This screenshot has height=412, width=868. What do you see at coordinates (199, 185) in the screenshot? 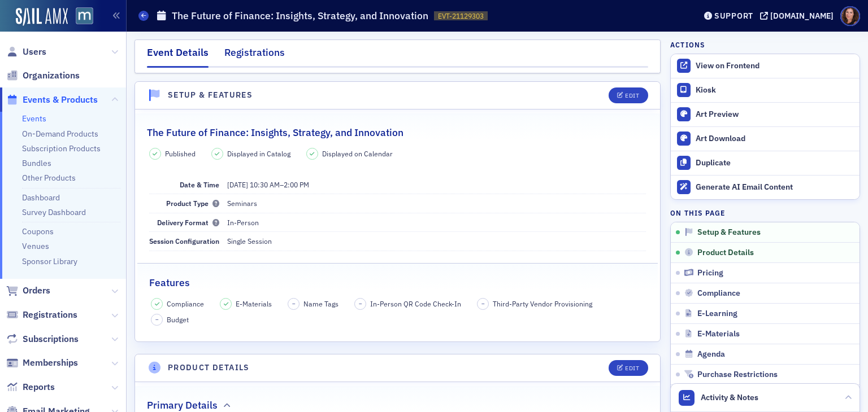
I see `span: Date & Time` at bounding box center [199, 185].